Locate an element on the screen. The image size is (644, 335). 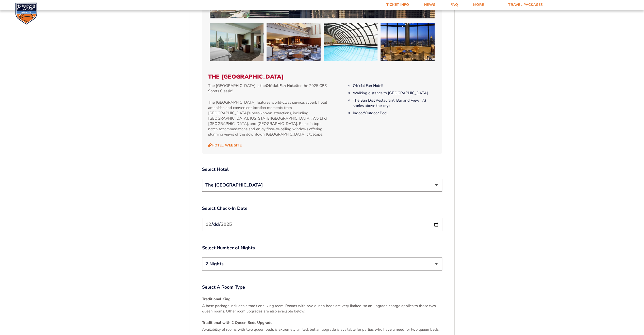
li: Official Fan Hotel! is located at coordinates (394, 85).